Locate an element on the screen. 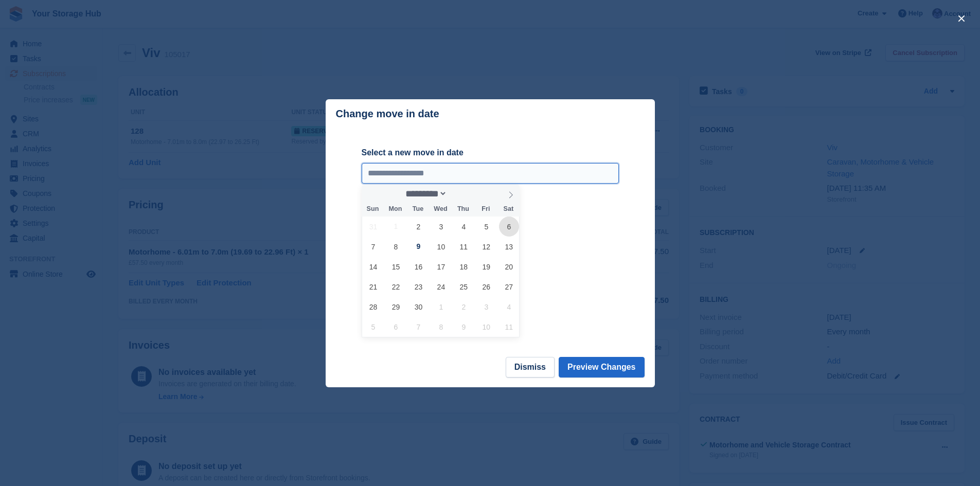  span: September 2, 2025 is located at coordinates (418, 226).